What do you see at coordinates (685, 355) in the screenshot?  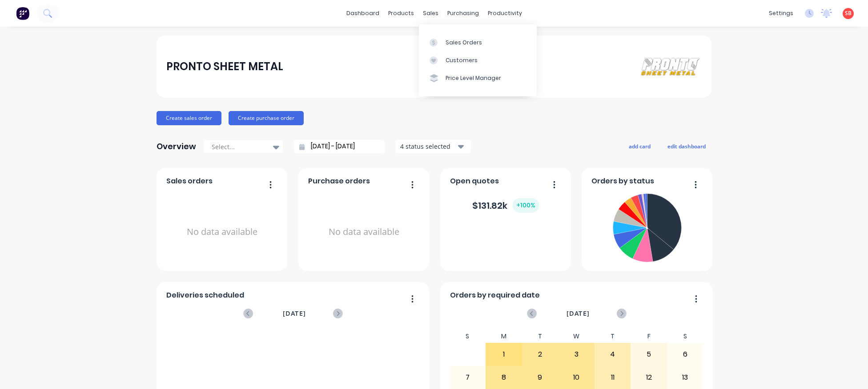 I see `div: 6` at bounding box center [685, 355].